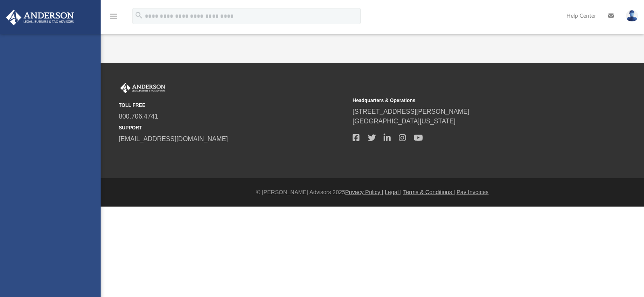 This screenshot has height=297, width=644. What do you see at coordinates (232, 128) in the screenshot?
I see `small: SUPPORT` at bounding box center [232, 128].